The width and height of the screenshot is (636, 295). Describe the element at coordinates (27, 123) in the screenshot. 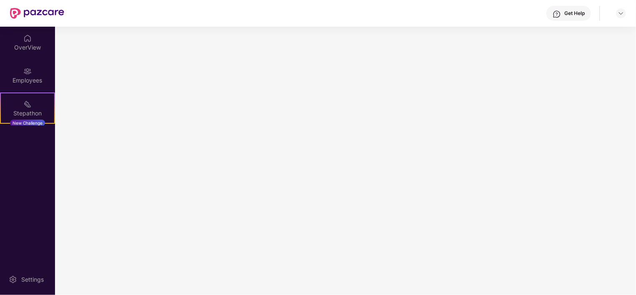

I see `div: New Challenge` at that location.